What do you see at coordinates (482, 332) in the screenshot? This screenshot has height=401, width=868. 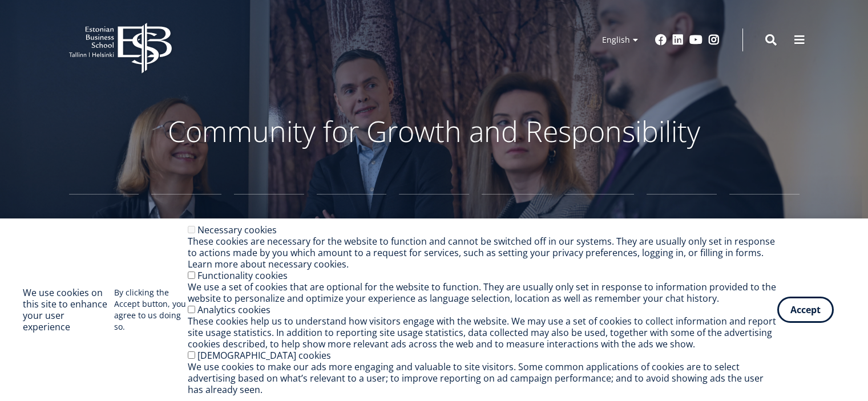 I see `div: These cookies help us to understand how visitors engage with the website. We may use a set of coo...` at bounding box center [482, 332].